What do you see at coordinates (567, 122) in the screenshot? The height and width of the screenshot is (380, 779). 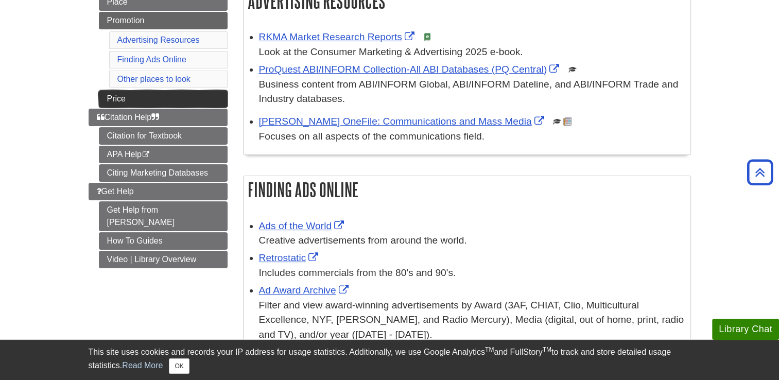 I see `img: Newspapers` at bounding box center [567, 122].